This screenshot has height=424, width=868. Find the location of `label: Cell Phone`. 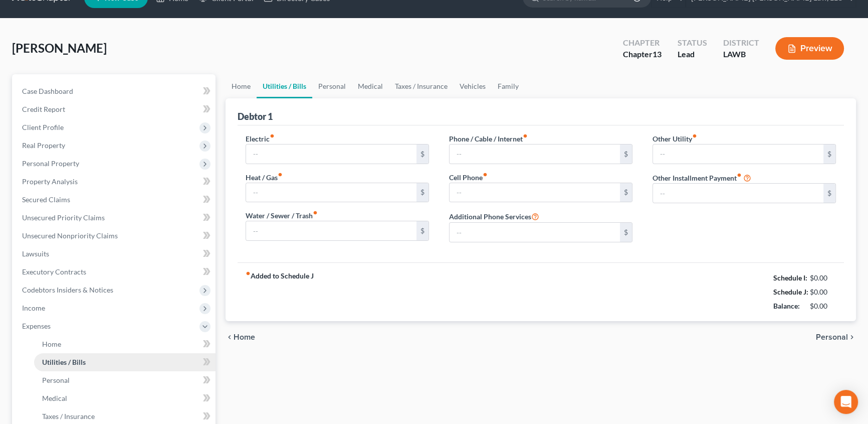

label: Cell Phone is located at coordinates (468, 177).